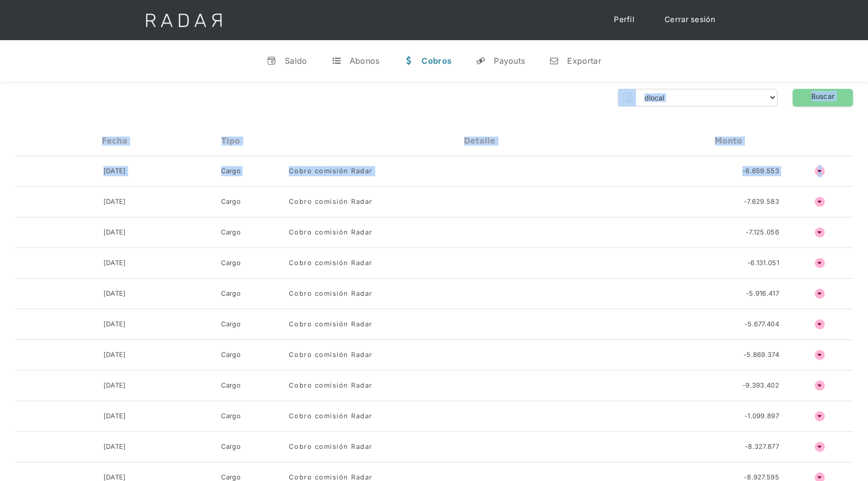 The image size is (868, 481). I want to click on div: -6.131.051, so click(763, 263).